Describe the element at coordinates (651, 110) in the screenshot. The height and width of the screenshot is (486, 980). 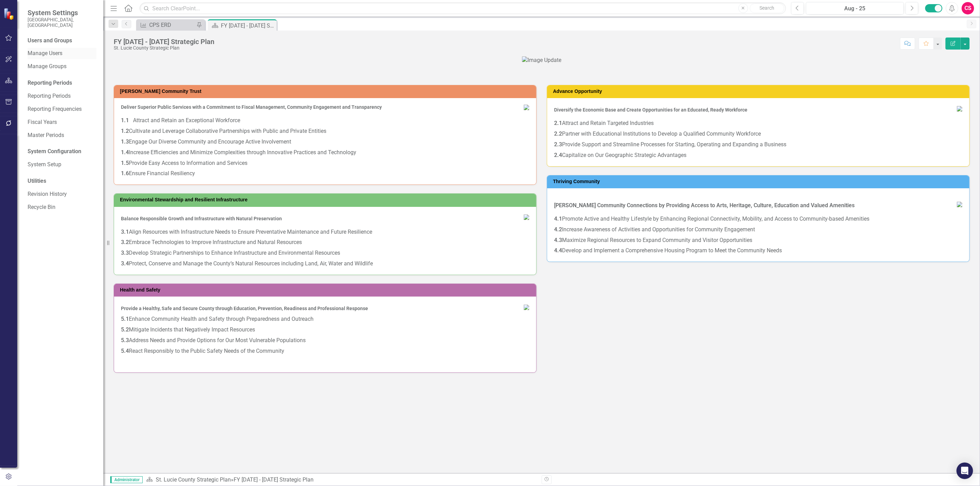
I see `span: Diversify the Economic Base and Create Opportunities for an Educated, Ready Workforce` at that location.